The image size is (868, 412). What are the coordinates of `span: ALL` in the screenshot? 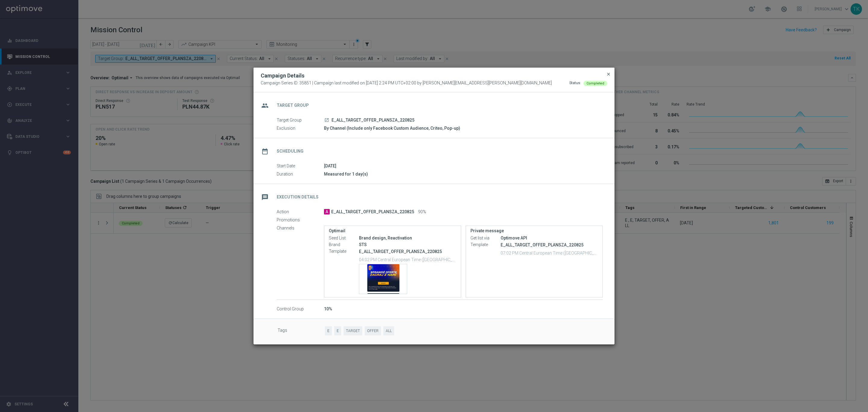 It's located at (389, 331).